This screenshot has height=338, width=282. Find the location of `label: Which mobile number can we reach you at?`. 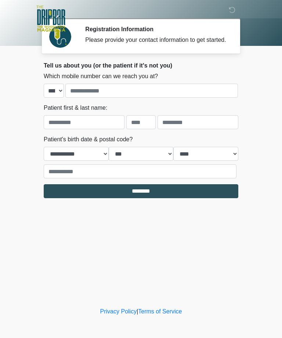

label: Which mobile number can we reach you at? is located at coordinates (100, 76).